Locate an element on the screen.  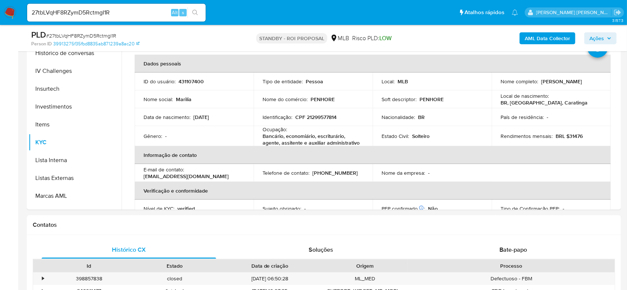
b: Person ID is located at coordinates (41, 44).